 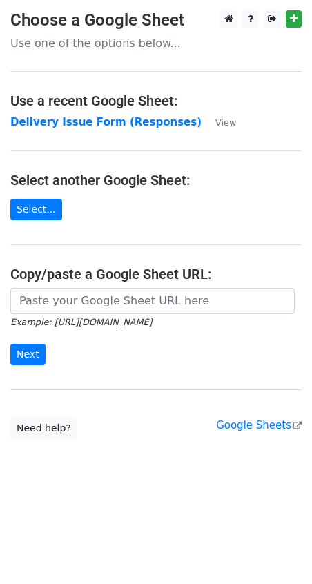 What do you see at coordinates (156, 20) in the screenshot?
I see `h3: Choose a Google Sheet` at bounding box center [156, 20].